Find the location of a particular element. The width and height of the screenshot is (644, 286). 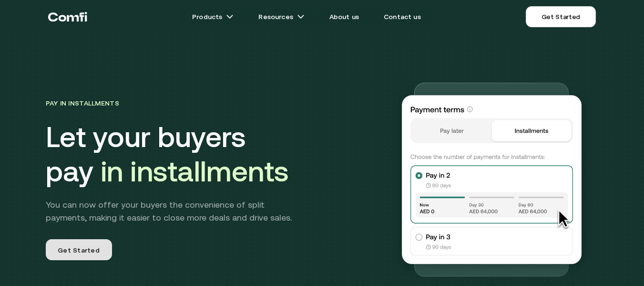

span: Pay in Installments is located at coordinates (83, 103).